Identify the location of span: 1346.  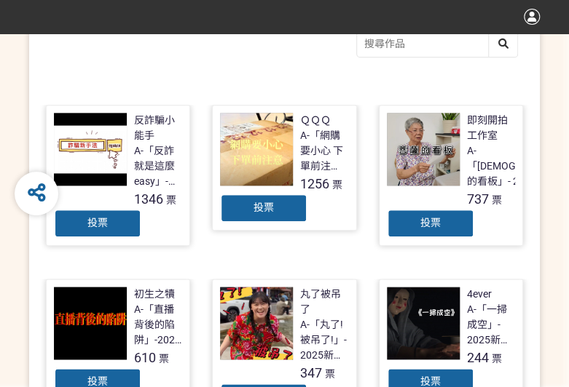
(149, 199).